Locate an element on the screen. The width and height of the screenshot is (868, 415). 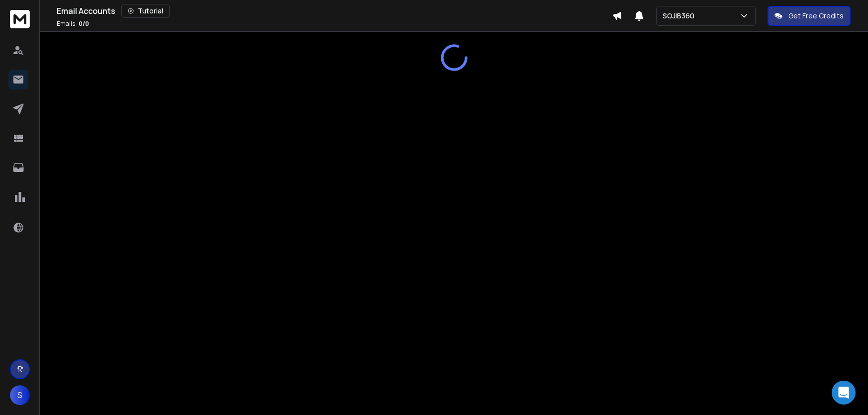
p: SOJIB360 is located at coordinates (681, 16).